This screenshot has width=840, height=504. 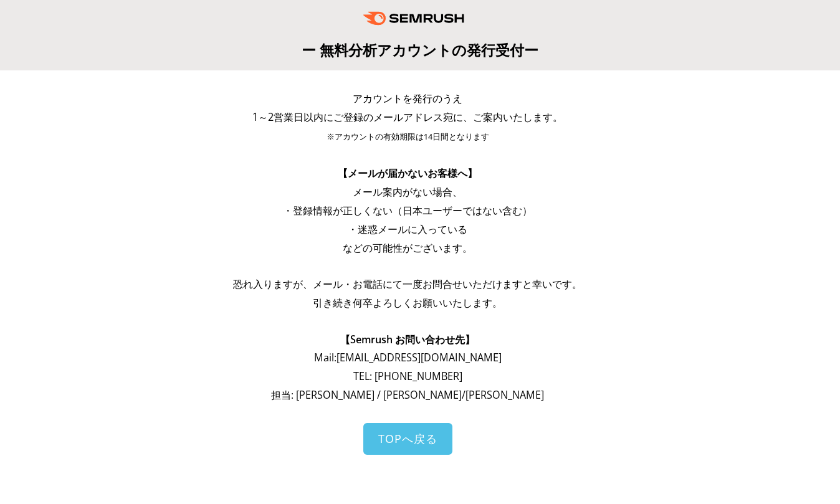 I want to click on a: TOPへ戻る, so click(x=407, y=439).